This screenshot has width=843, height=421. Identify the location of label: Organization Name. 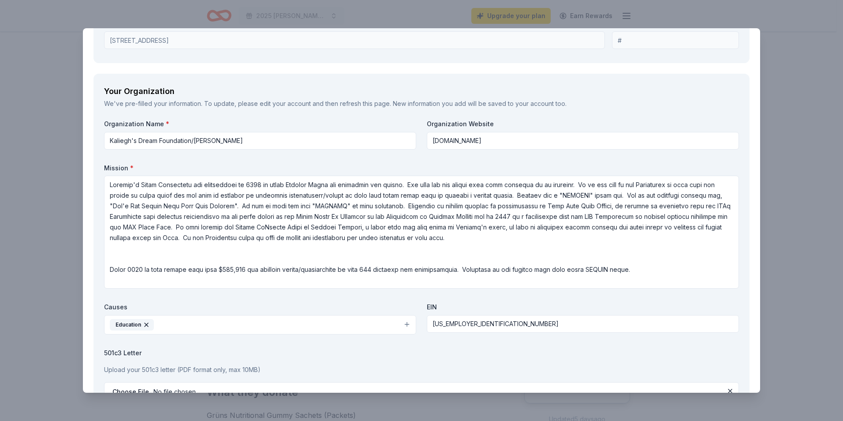
(260, 124).